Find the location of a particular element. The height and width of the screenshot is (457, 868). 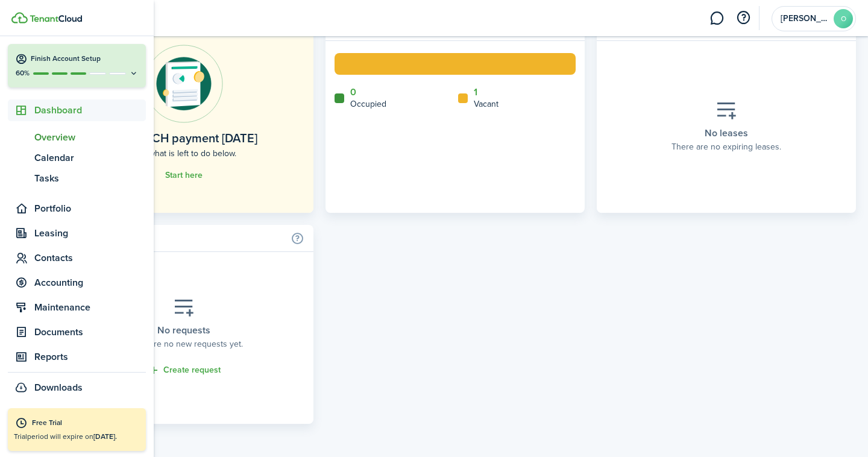

p: Trial is located at coordinates (76, 437).